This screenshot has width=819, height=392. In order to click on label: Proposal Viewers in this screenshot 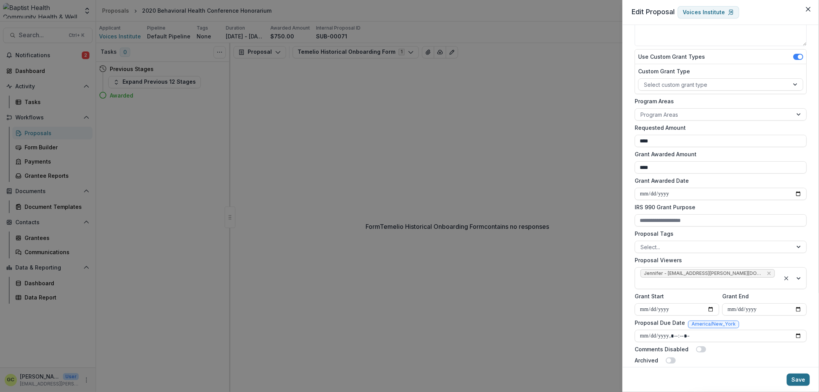, I will do `click(719, 260)`.